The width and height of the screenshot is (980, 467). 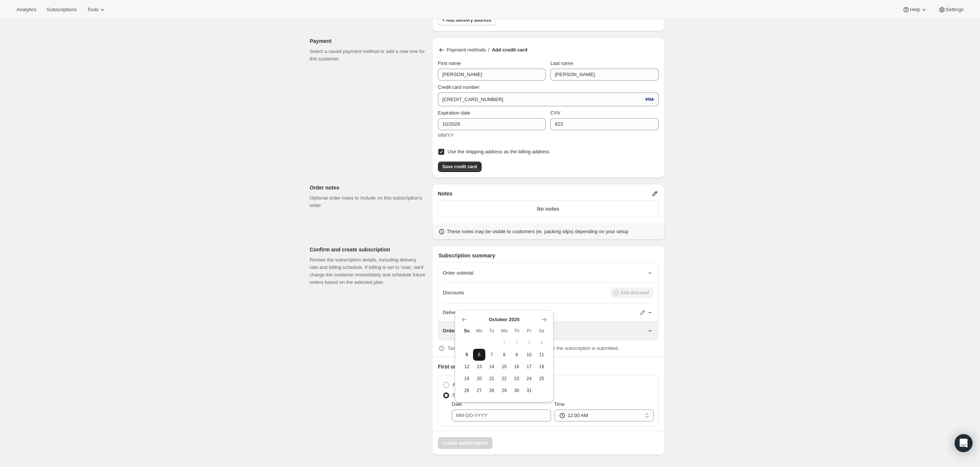 I want to click on p: Discounts, so click(x=453, y=293).